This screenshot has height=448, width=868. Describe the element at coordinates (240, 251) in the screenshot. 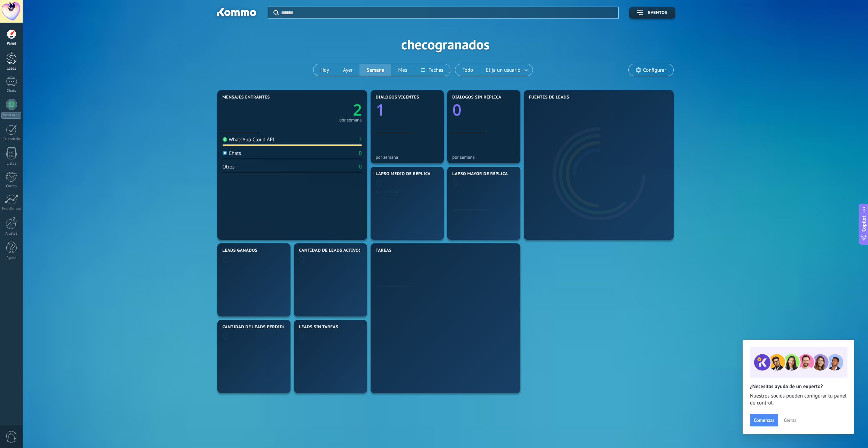

I see `span: Leads ganados` at that location.